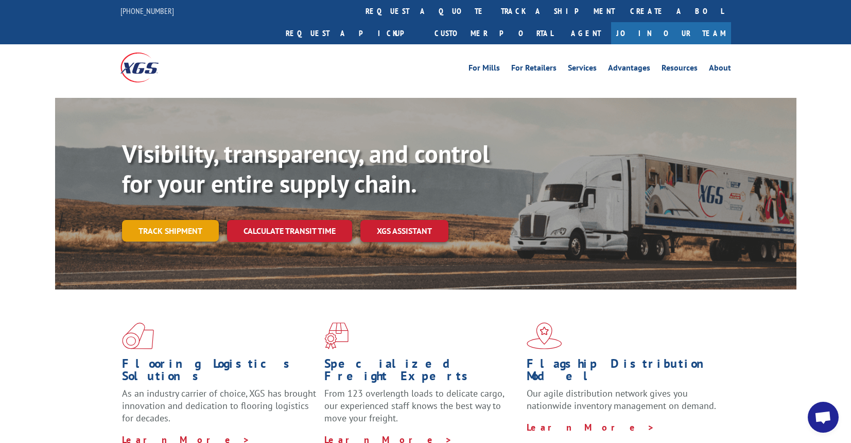 The height and width of the screenshot is (443, 851). I want to click on div: Open chat, so click(824, 417).